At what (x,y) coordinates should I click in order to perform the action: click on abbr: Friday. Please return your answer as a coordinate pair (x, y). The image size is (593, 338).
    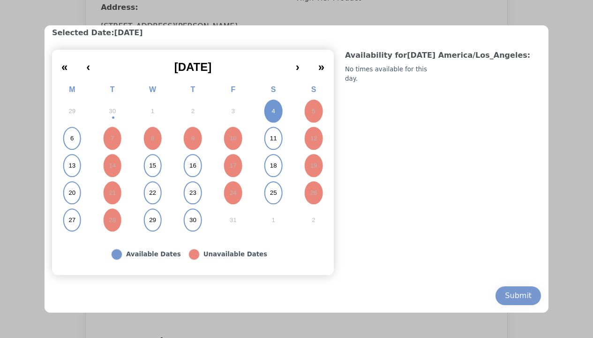
    Looking at the image, I should click on (233, 89).